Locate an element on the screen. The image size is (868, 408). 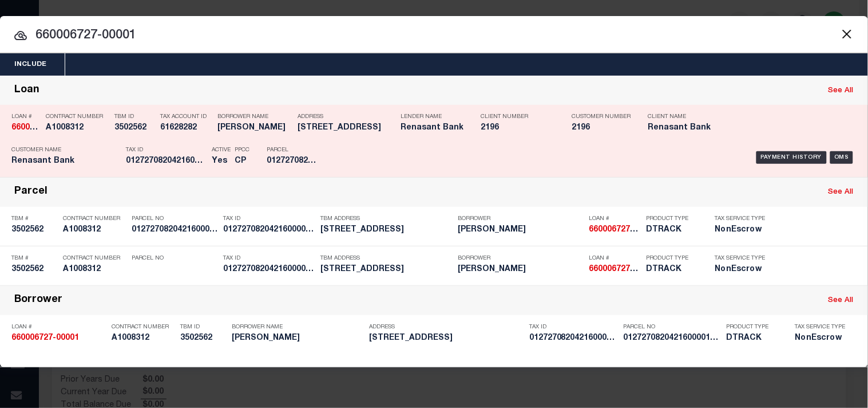
p: Client Number is located at coordinates (518, 117).